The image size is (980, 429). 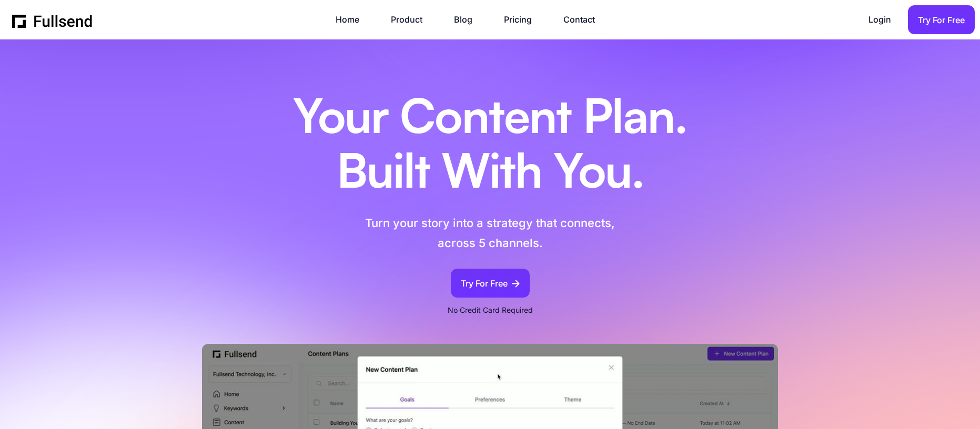 What do you see at coordinates (469, 20) in the screenshot?
I see `a: Blog` at bounding box center [469, 20].